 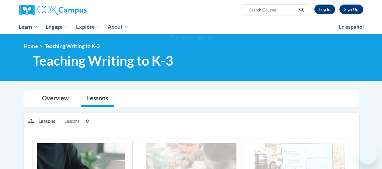 What do you see at coordinates (55, 98) in the screenshot?
I see `a: Overview` at bounding box center [55, 98].